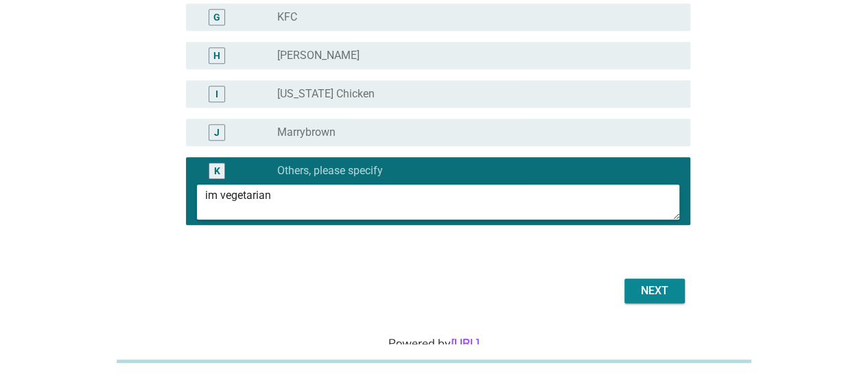 Image resolution: width=868 pixels, height=378 pixels. Describe the element at coordinates (306, 132) in the screenshot. I see `label: Marrybrown` at that location.